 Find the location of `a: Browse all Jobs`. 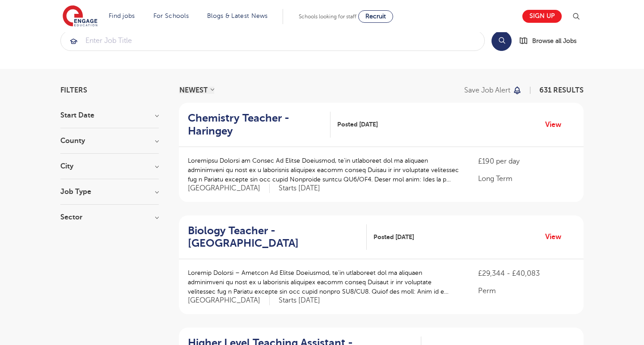

a: Browse all Jobs is located at coordinates (551, 41).